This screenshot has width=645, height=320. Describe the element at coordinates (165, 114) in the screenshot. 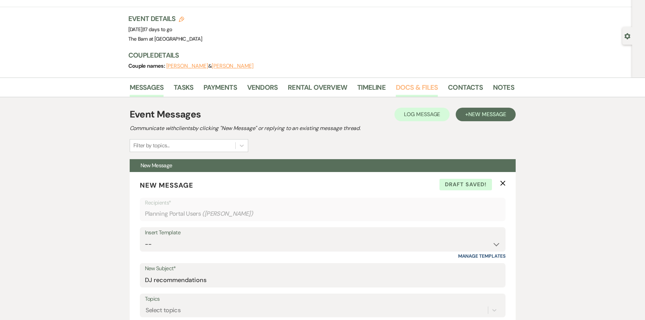

I see `h1: Event Messages` at that location.